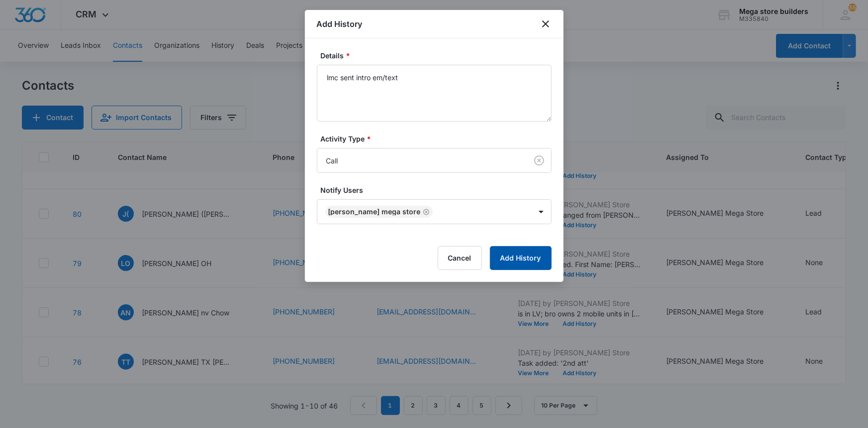 This screenshot has width=868, height=428. I want to click on button: Cancel, so click(460, 258).